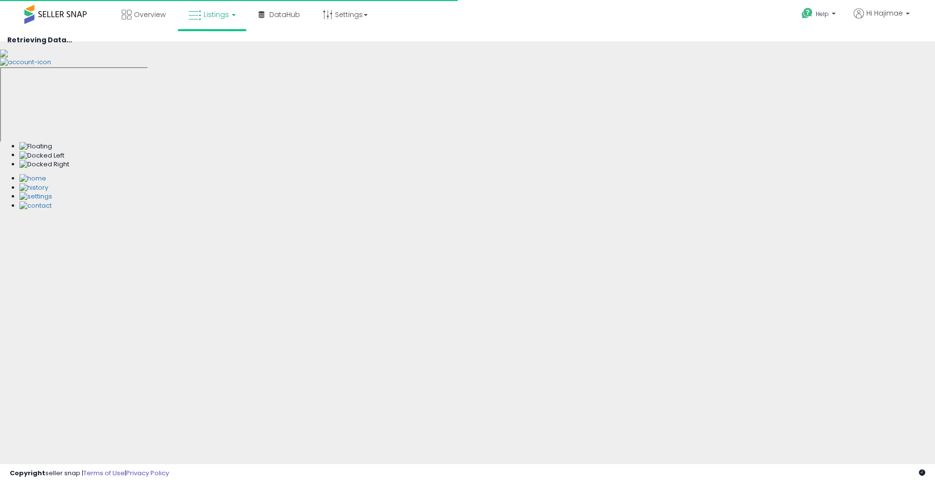 This screenshot has width=935, height=483. I want to click on span: Help, so click(822, 14).